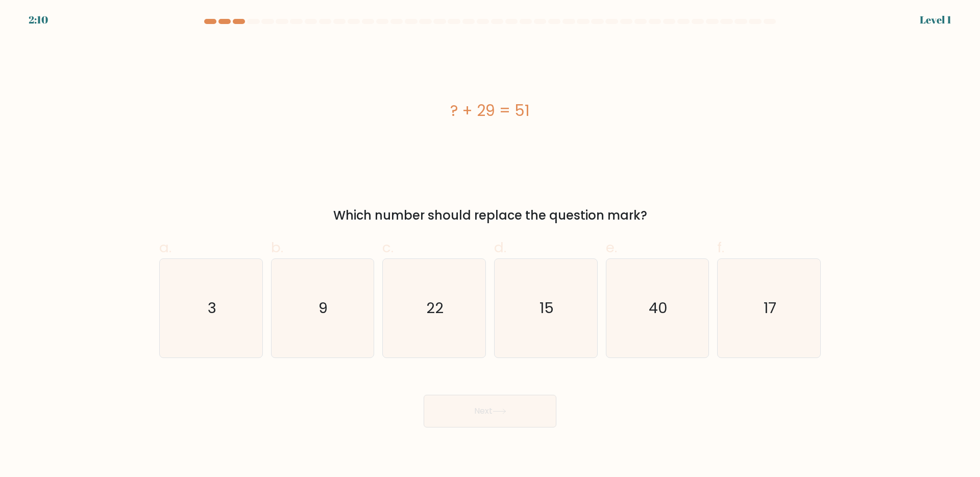  I want to click on span: f., so click(721, 247).